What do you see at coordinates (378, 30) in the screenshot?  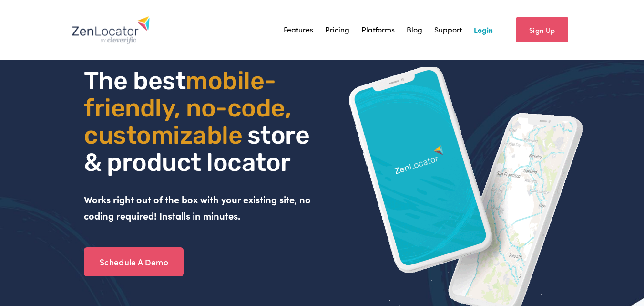 I see `a: Platforms` at bounding box center [378, 30].